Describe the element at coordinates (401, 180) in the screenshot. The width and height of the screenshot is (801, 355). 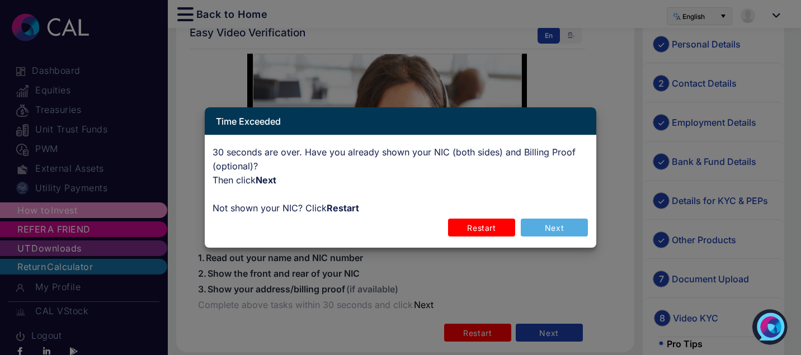
I see `div: Then click` at that location.